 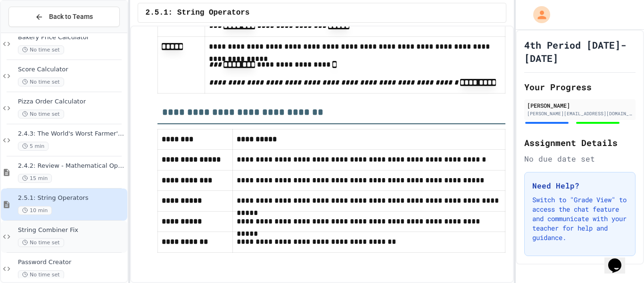 I want to click on p: Switch to "Grade View" to access the chat feature and communicate with your teacher for help and ..., so click(x=580, y=219).